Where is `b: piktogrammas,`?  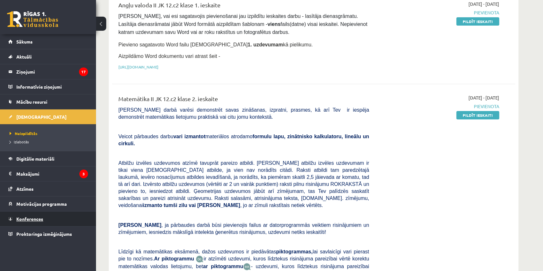 b: piktogrammas, is located at coordinates (294, 251).